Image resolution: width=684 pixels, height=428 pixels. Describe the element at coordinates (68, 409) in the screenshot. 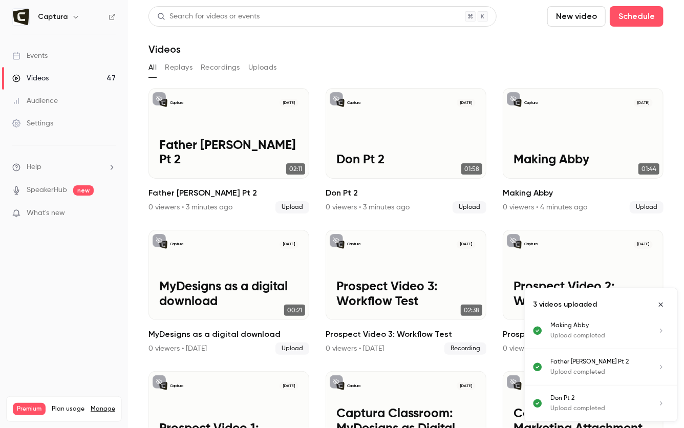

I see `span: Plan usage` at that location.